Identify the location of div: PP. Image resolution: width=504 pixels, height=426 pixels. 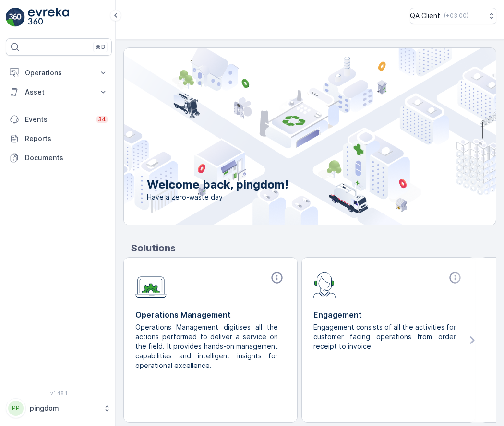
(16, 408).